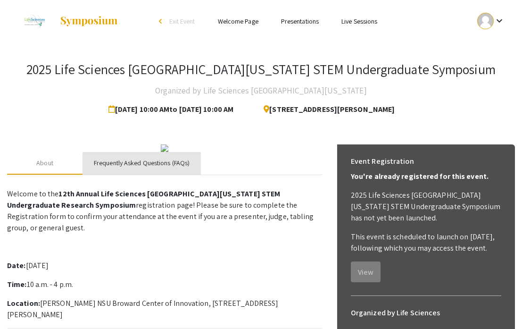 The image size is (522, 329). What do you see at coordinates (300, 21) in the screenshot?
I see `a: Presentations` at bounding box center [300, 21].